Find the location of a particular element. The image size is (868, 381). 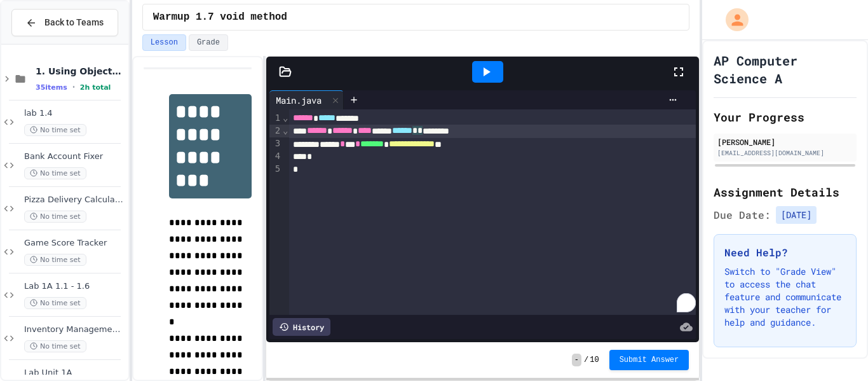

div: 5 is located at coordinates (276, 169).